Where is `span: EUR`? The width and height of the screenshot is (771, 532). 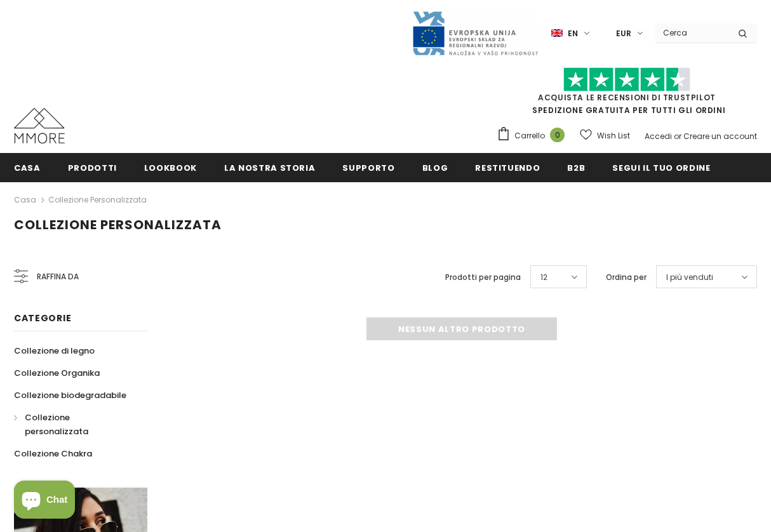
span: EUR is located at coordinates (623, 33).